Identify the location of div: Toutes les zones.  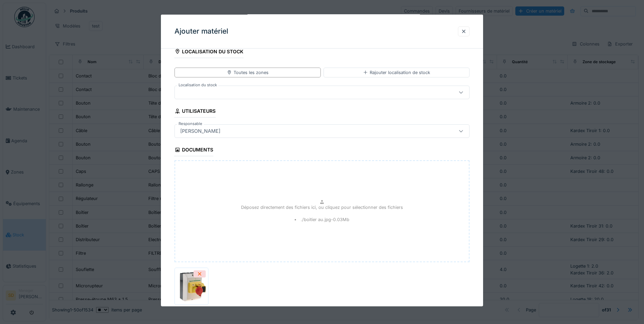
(247, 72).